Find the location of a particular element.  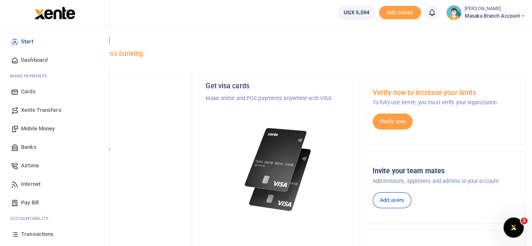

li: Toup your wallet is located at coordinates (400, 13).